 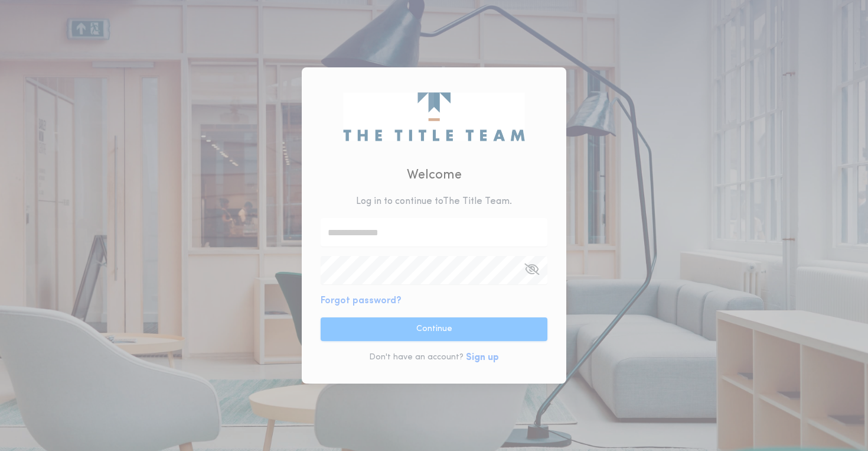 I want to click on h2: Welcome, so click(x=434, y=175).